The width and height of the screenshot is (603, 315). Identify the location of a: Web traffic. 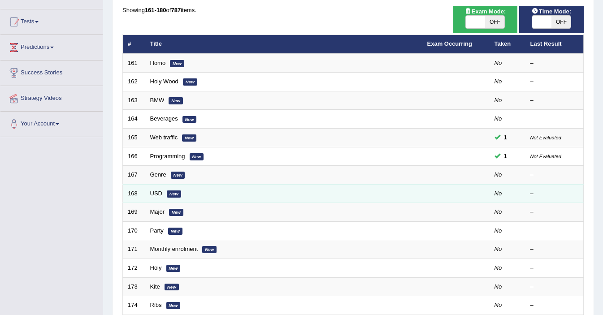
(164, 137).